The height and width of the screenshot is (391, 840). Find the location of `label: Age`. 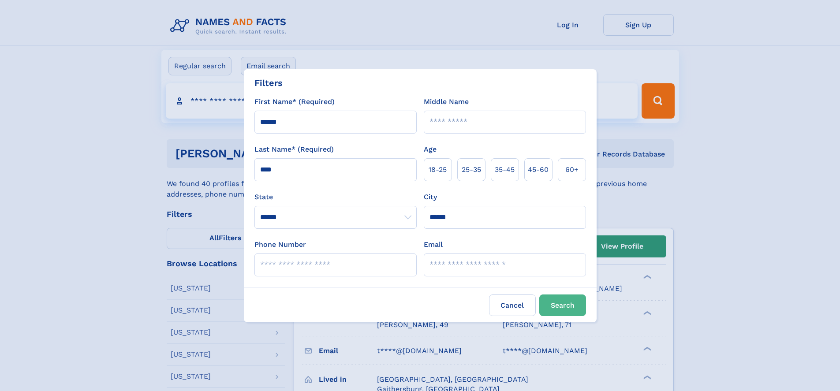

label: Age is located at coordinates (430, 149).